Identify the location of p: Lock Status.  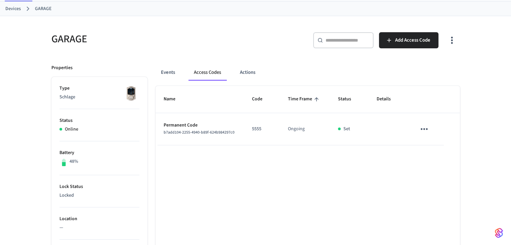
(99, 187).